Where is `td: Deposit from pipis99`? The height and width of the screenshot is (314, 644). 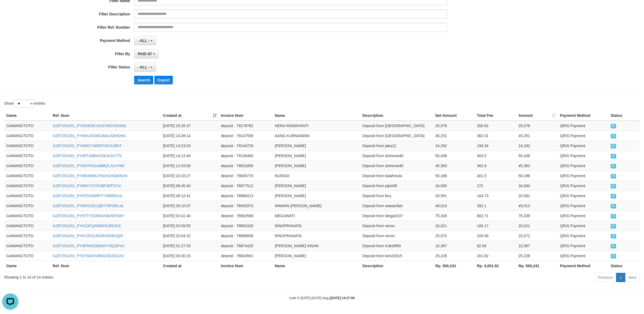
td: Deposit from pipis99 is located at coordinates (397, 186).